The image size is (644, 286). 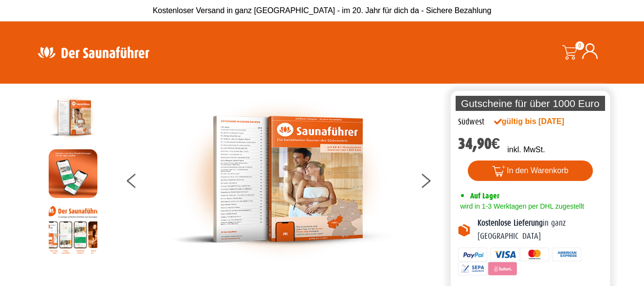 What do you see at coordinates (484, 195) in the screenshot?
I see `span: Auf Lager` at bounding box center [484, 195].